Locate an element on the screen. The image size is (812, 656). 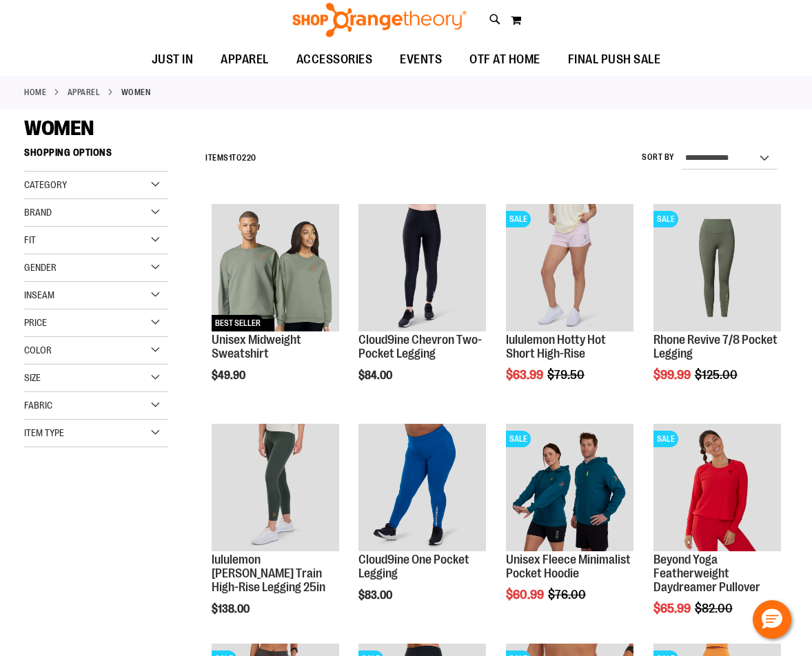
span: BEST SELLER is located at coordinates (237, 323).